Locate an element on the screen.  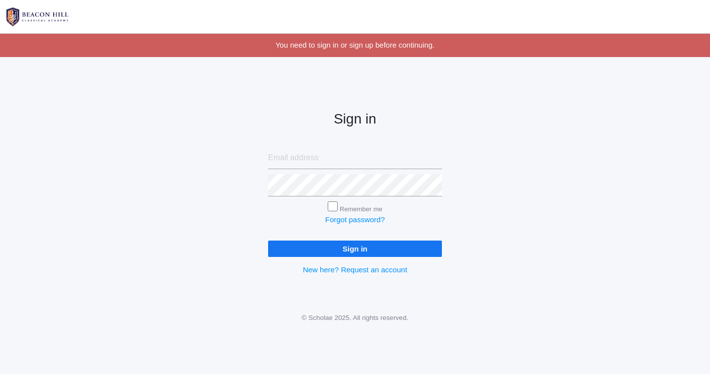
a: New here? Request an account is located at coordinates (355, 269).